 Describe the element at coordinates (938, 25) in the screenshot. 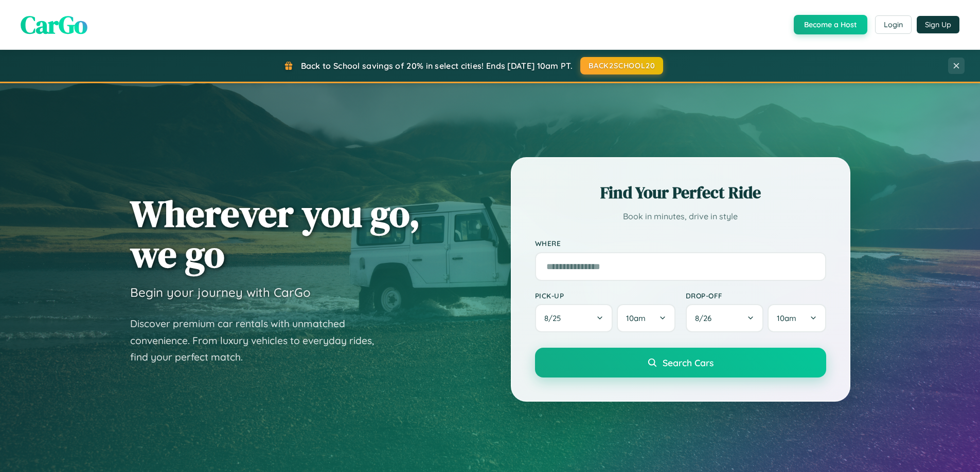

I see `button: Sign Up` at that location.